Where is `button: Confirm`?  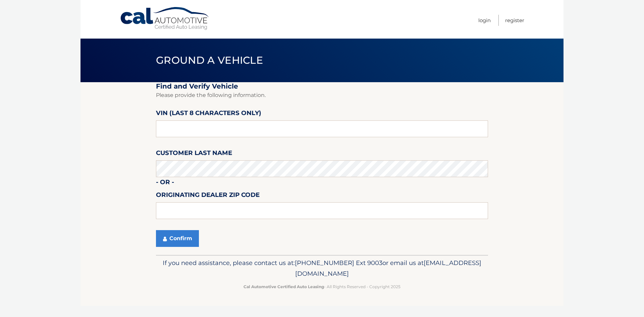 button: Confirm is located at coordinates (177, 239).